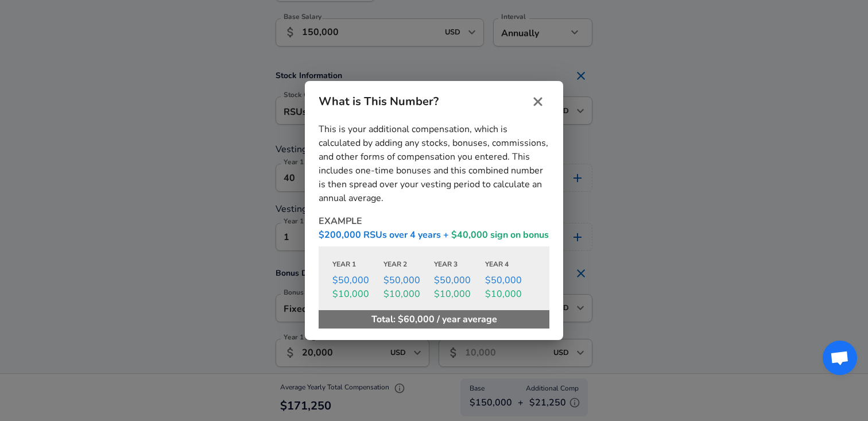 This screenshot has height=421, width=868. Describe the element at coordinates (497, 265) in the screenshot. I see `span: Year 4` at that location.